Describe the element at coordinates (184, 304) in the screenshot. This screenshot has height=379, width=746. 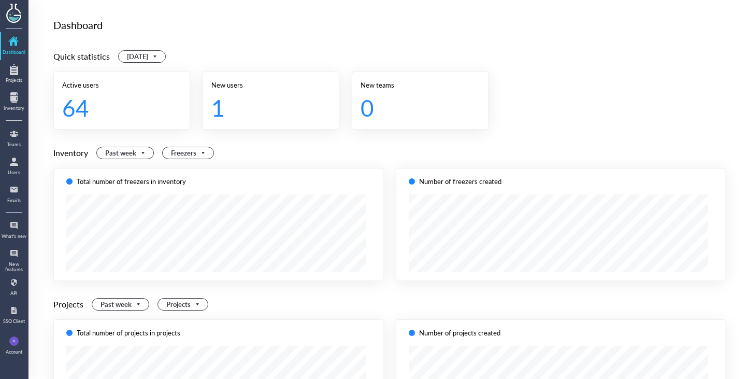
I see `span: Projects` at that location.